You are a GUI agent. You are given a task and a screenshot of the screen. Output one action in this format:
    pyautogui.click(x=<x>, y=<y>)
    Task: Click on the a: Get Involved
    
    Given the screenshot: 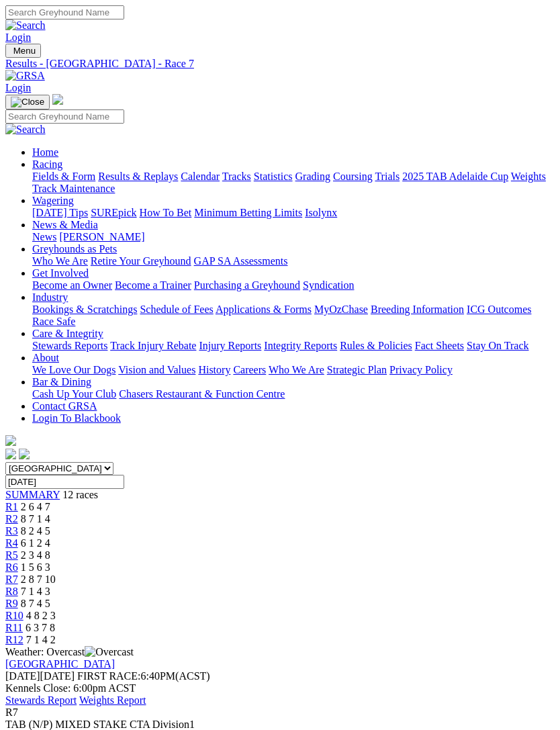 What is the action you would take?
    pyautogui.click(x=61, y=272)
    